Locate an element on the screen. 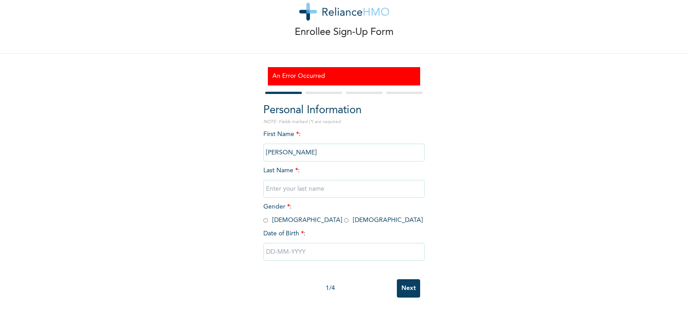  img: logo is located at coordinates (344, 12).